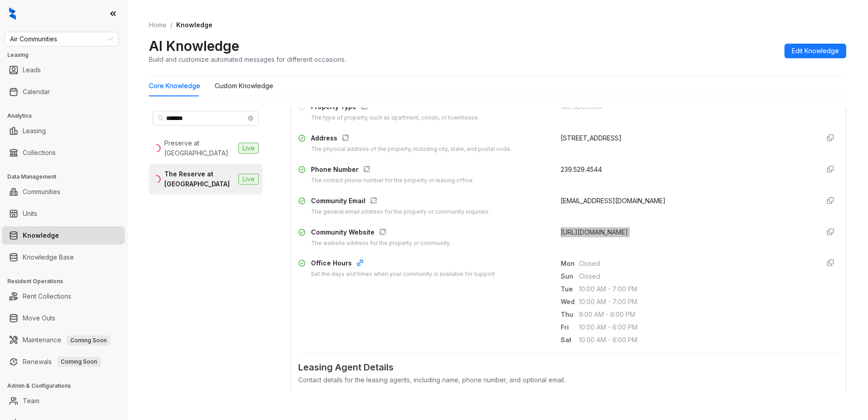 The width and height of the screenshot is (868, 420). What do you see at coordinates (412, 139) in the screenshot?
I see `div: Address` at bounding box center [412, 139].